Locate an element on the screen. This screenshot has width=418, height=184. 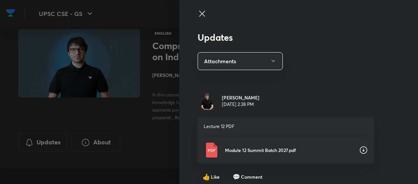
img: Pdf is located at coordinates (212, 150).